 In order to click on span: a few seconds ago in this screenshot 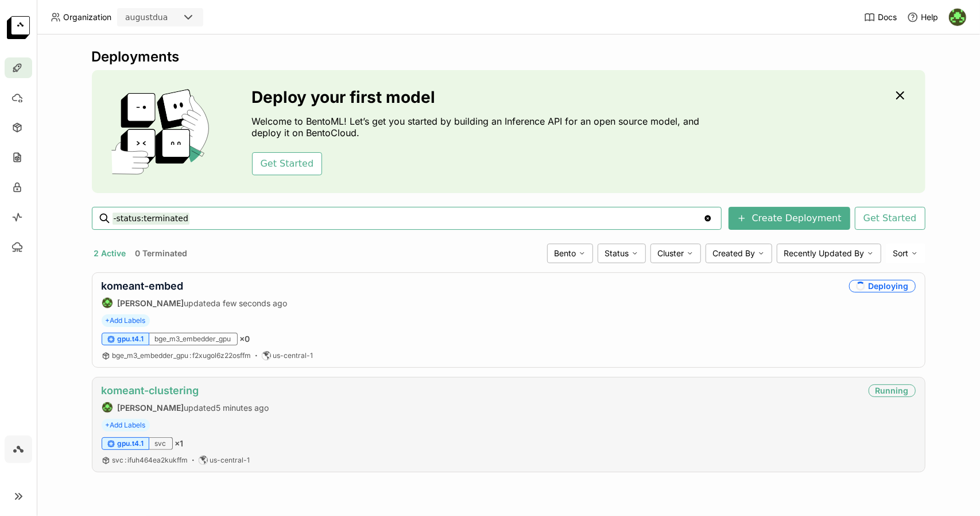, I will do `click(252, 303)`.